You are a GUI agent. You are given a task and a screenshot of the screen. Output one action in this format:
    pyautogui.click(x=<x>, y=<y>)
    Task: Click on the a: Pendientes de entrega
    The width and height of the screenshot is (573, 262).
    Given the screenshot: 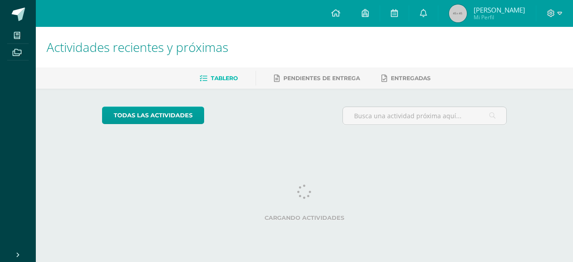 What is the action you would take?
    pyautogui.click(x=317, y=78)
    